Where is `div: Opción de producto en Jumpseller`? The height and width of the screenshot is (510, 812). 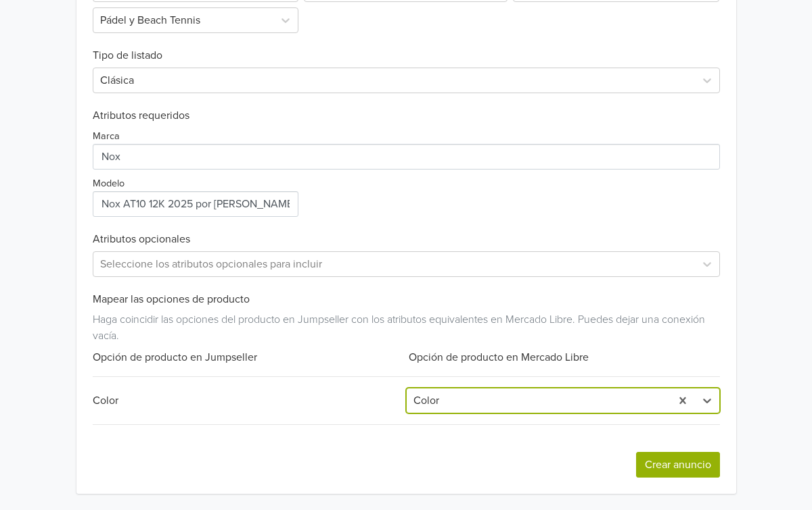
div: Opción de producto en Jumpseller is located at coordinates (250, 358).